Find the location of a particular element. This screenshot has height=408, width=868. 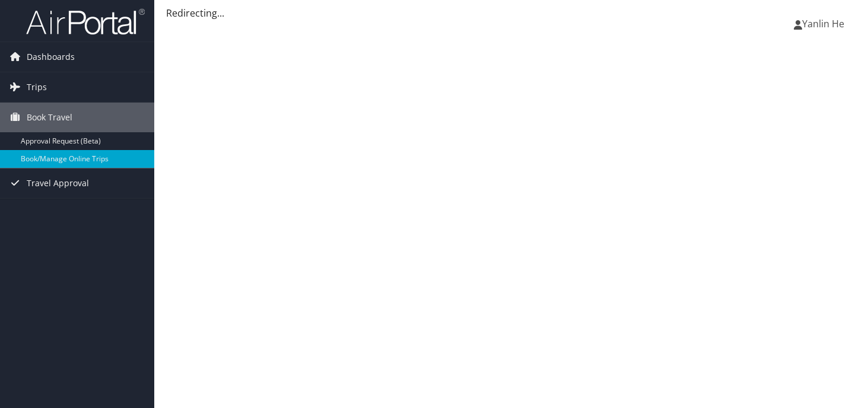

span: Travel Approval is located at coordinates (57, 184).